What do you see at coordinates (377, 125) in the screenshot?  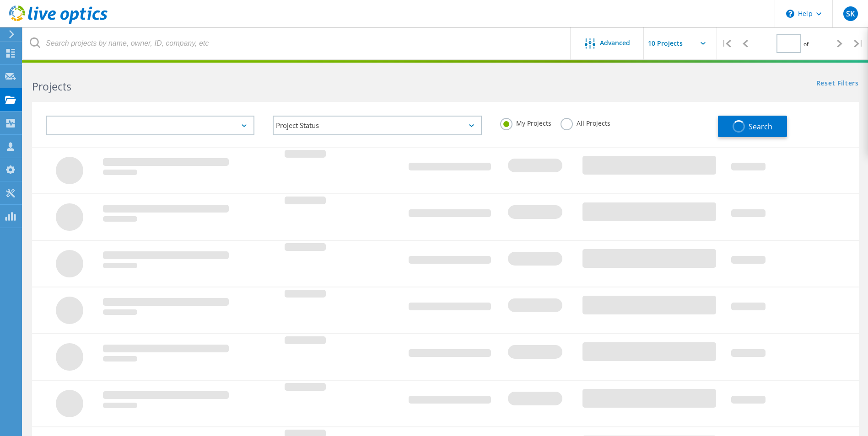 I see `div: Project Status` at bounding box center [377, 125].